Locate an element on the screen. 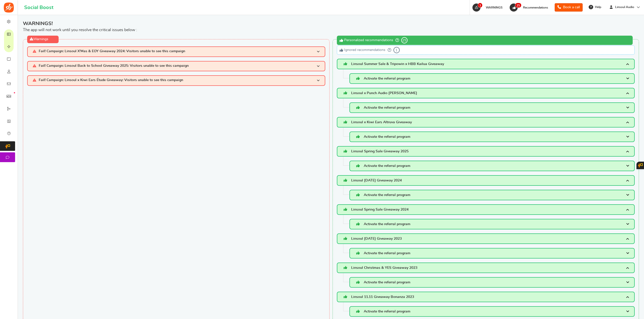  div: Ignored recommendations is located at coordinates (485, 50).